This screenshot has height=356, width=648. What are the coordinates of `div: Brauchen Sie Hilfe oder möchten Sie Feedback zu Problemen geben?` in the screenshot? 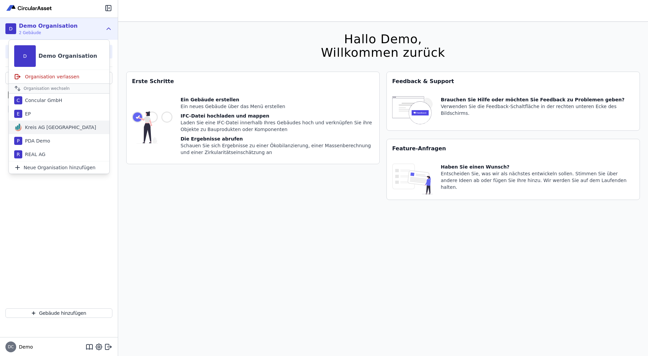 It's located at (537, 100).